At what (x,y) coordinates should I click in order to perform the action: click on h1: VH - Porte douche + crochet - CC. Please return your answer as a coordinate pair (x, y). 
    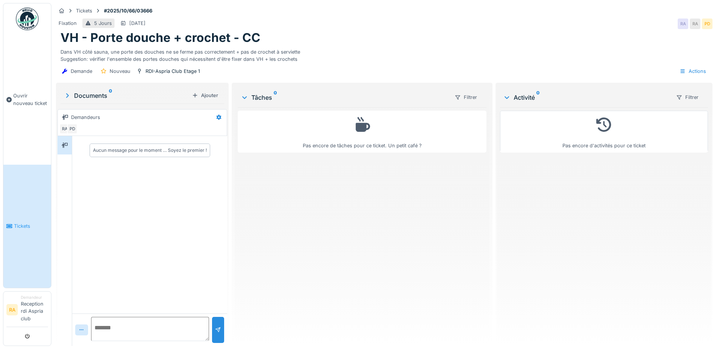
    Looking at the image, I should click on (160, 38).